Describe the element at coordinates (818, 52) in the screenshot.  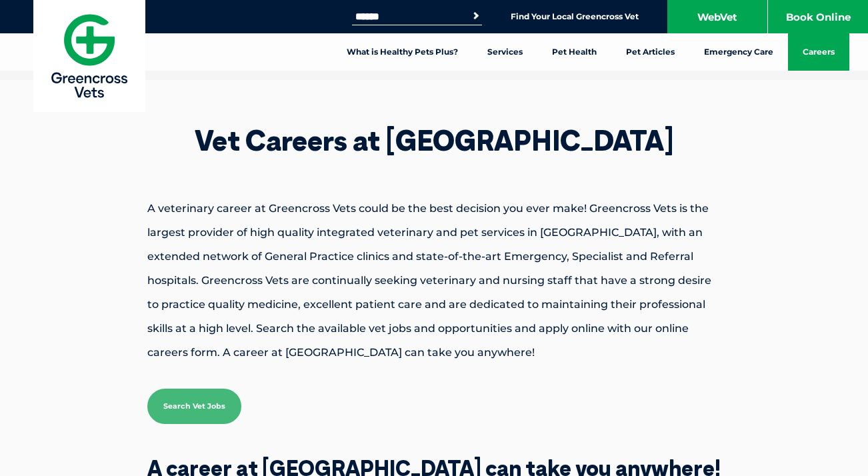
I see `a: Careers` at that location.